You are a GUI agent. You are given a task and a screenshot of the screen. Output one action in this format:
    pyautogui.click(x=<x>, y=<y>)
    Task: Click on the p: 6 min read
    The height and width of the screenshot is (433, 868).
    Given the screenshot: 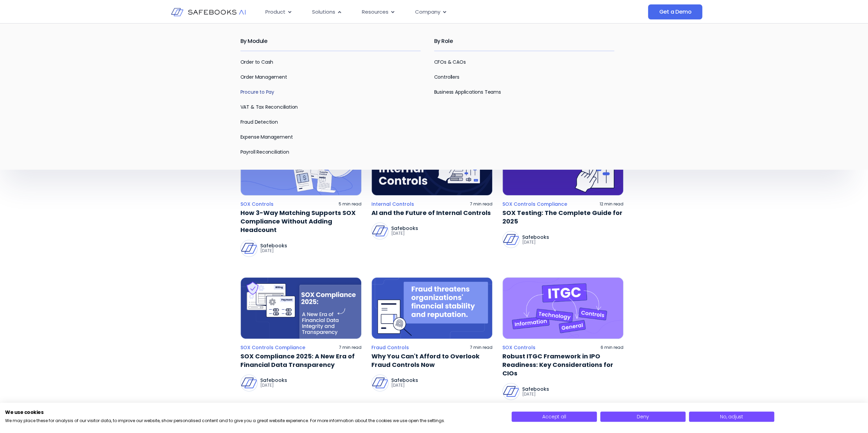 What is the action you would take?
    pyautogui.click(x=612, y=348)
    